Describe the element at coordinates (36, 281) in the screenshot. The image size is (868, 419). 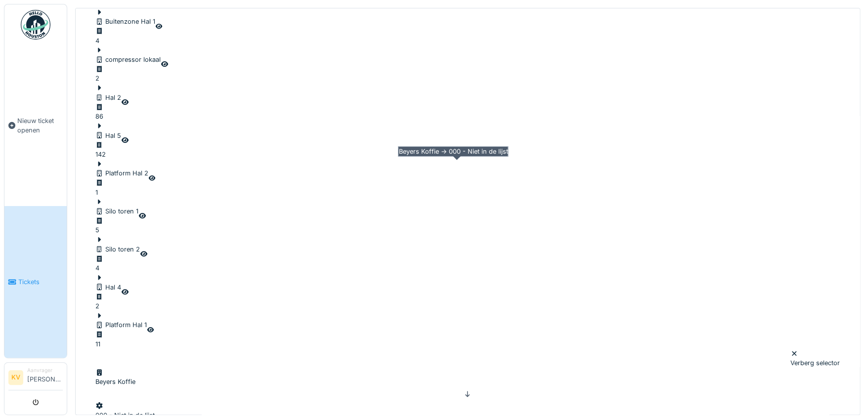
I see `a: Tickets` at that location.